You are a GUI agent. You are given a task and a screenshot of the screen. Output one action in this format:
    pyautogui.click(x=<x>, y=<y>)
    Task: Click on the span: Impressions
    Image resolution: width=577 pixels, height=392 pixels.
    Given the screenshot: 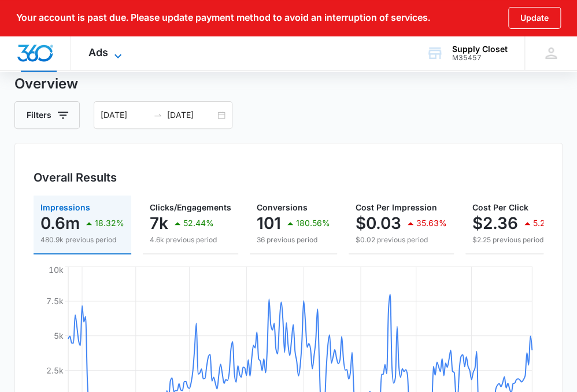 What is the action you would take?
    pyautogui.click(x=65, y=207)
    